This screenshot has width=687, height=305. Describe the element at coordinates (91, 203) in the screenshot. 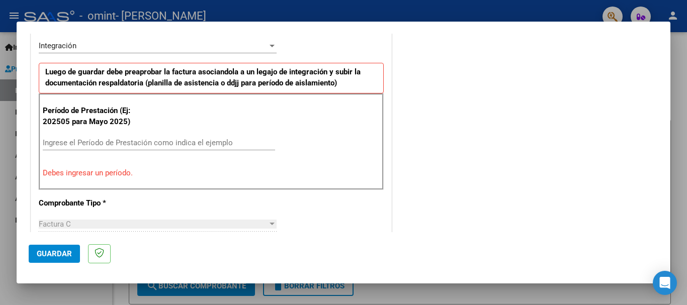

I see `p: Comprobante Tipo *` at that location.